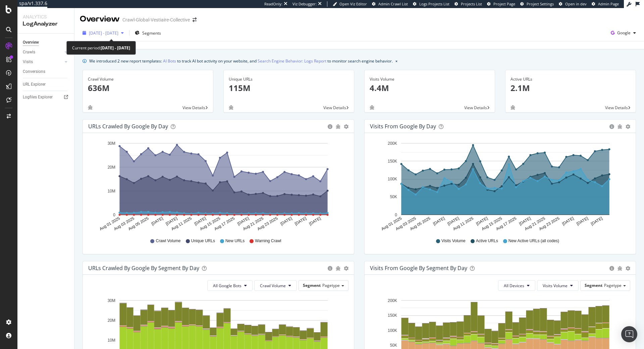 This screenshot has width=644, height=349. What do you see at coordinates (538, 4) in the screenshot?
I see `a: Project Settings` at bounding box center [538, 4].